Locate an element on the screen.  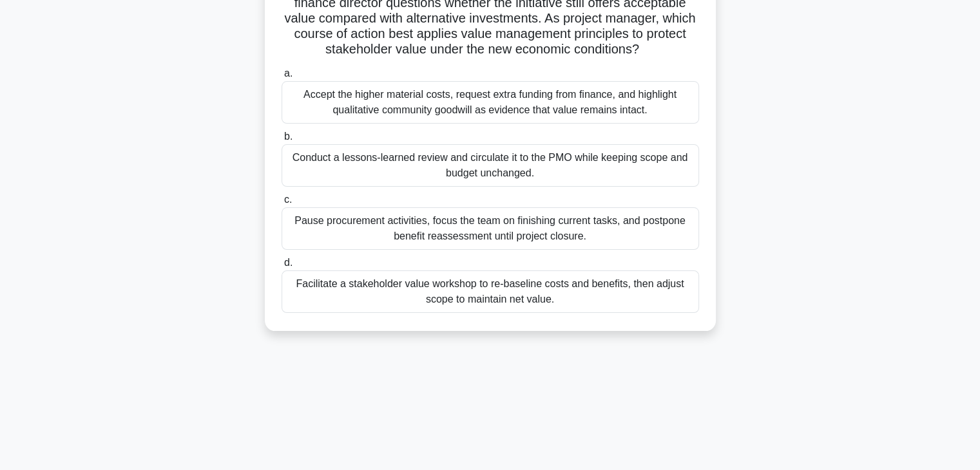
div: Pause procurement activities, focus the team on finishing current tasks, and postpone benefit rea... is located at coordinates (490, 229).